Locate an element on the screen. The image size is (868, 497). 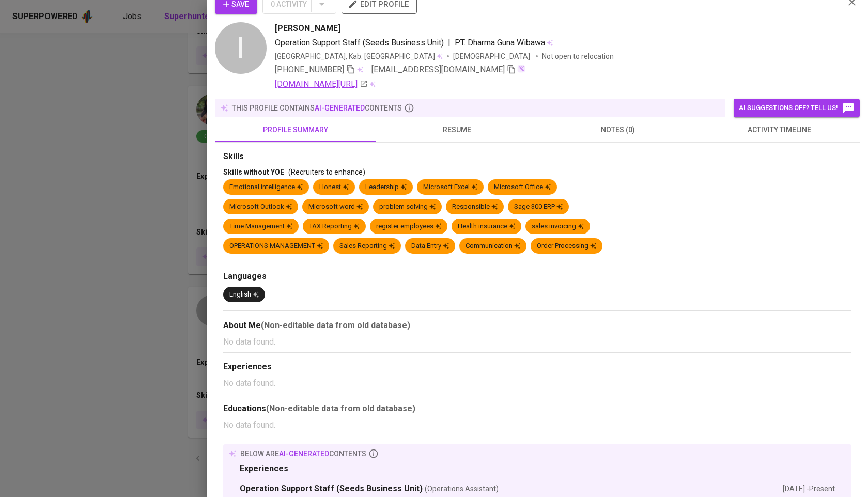
span: PT. Dharma Guna Wibawa is located at coordinates (500, 43).